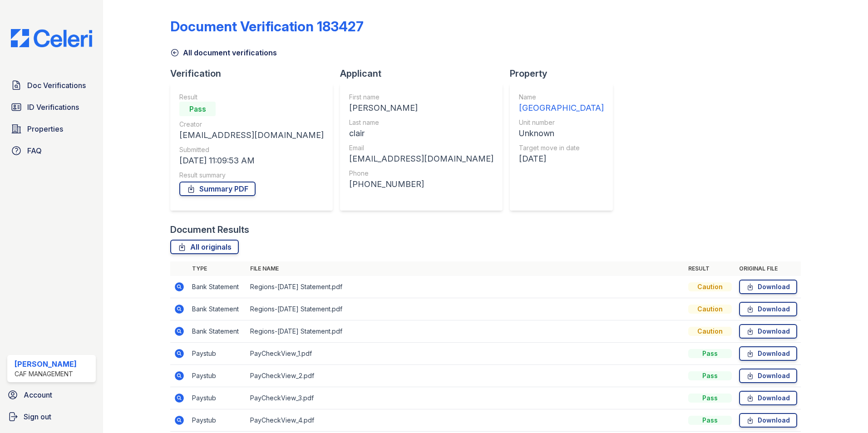 This screenshot has height=433, width=868. Describe the element at coordinates (421, 174) in the screenshot. I see `div: Phone` at that location.